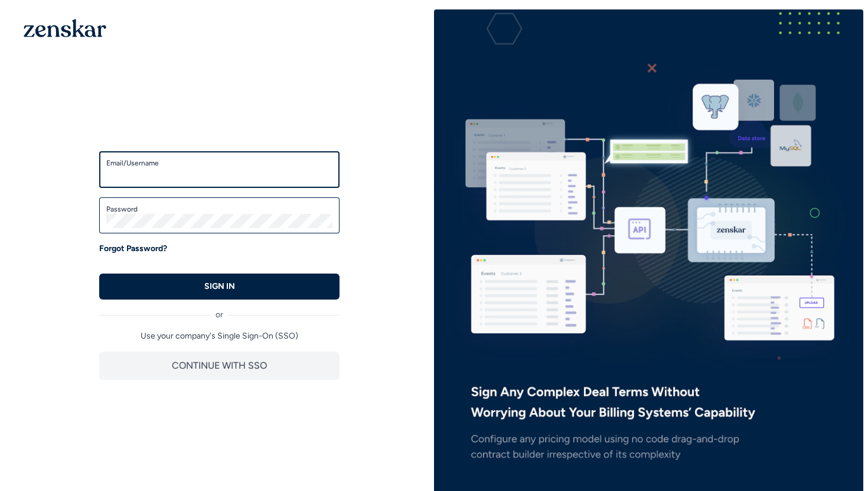 This screenshot has height=491, width=868. I want to click on p: Use your company's Single Sign-On (SSO), so click(219, 336).